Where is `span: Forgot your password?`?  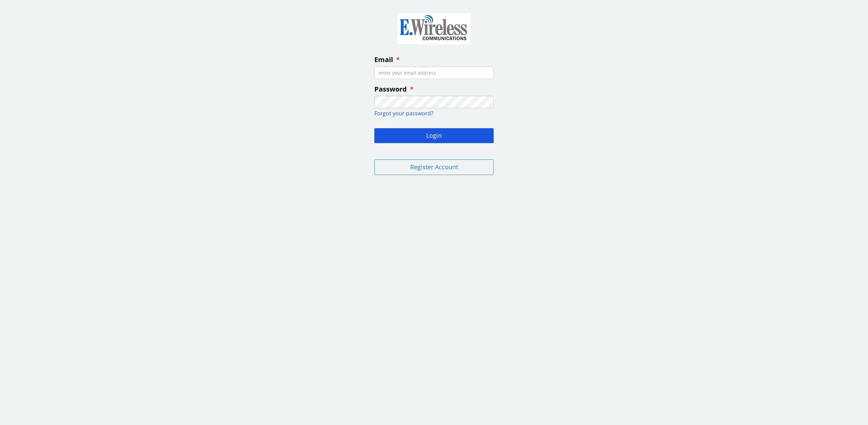
span: Forgot your password? is located at coordinates (404, 113).